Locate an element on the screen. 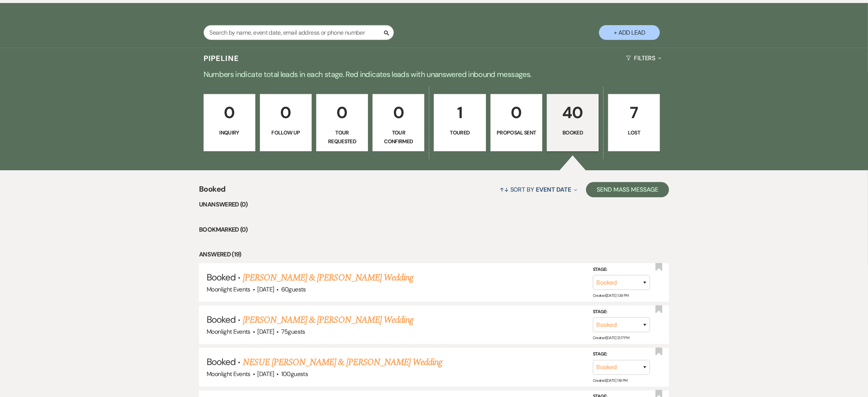 The width and height of the screenshot is (868, 397). h3: Pipeline is located at coordinates (221, 58).